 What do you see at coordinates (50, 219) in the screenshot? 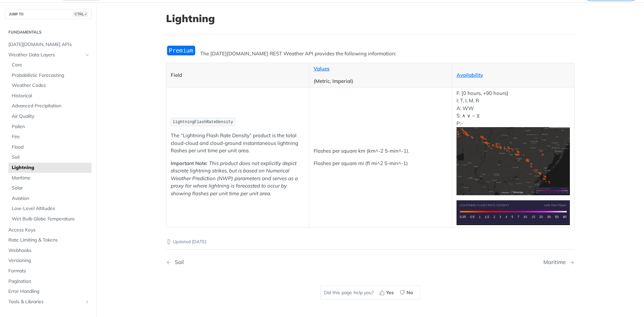
I see `a: Wet Bulb Globe Temperature` at bounding box center [50, 219].